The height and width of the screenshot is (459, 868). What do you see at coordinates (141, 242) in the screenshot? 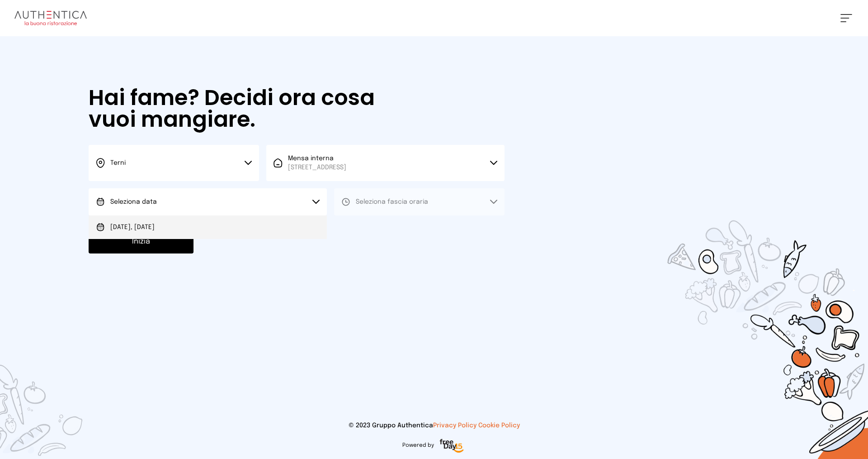
I see `button: Inizia` at bounding box center [141, 242].